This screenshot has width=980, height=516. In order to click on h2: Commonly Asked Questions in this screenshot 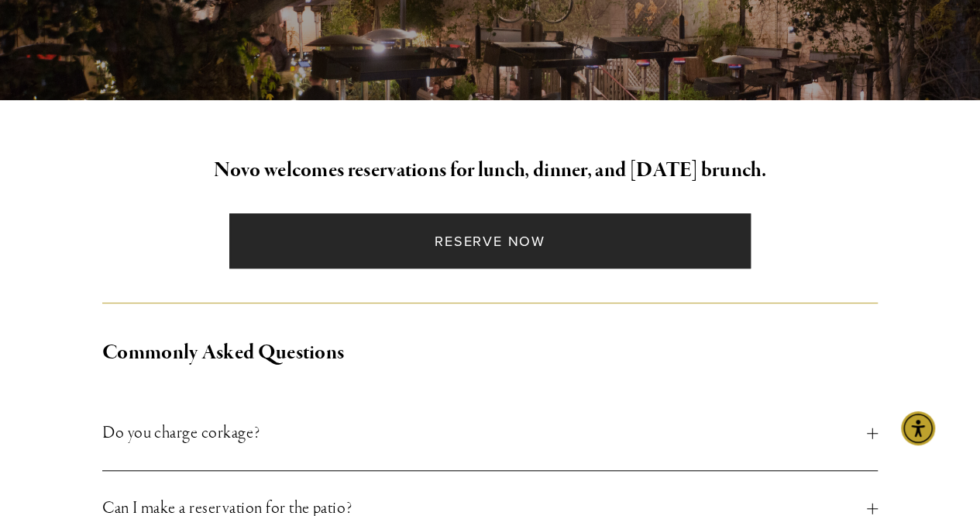, I will do `click(490, 353)`.